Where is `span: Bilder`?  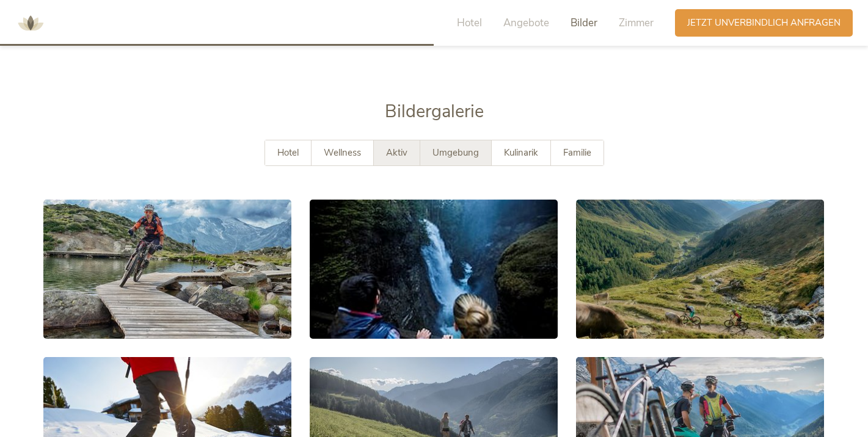 span: Bilder is located at coordinates (584, 23).